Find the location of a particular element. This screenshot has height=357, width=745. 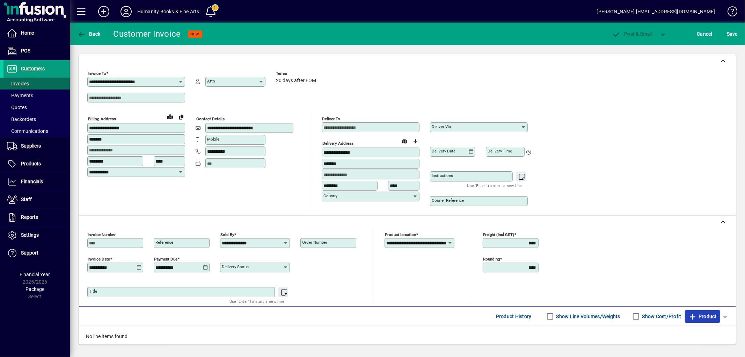

button: Cancel is located at coordinates (705, 34).